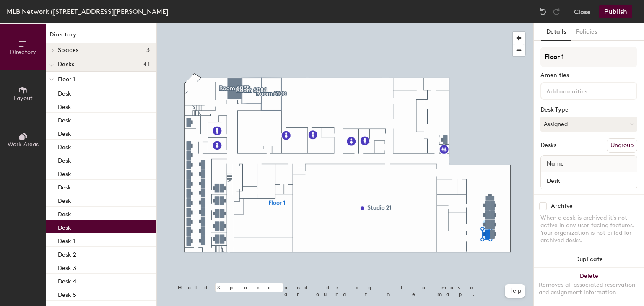 The width and height of the screenshot is (644, 306). I want to click on img: Redo, so click(556, 12).